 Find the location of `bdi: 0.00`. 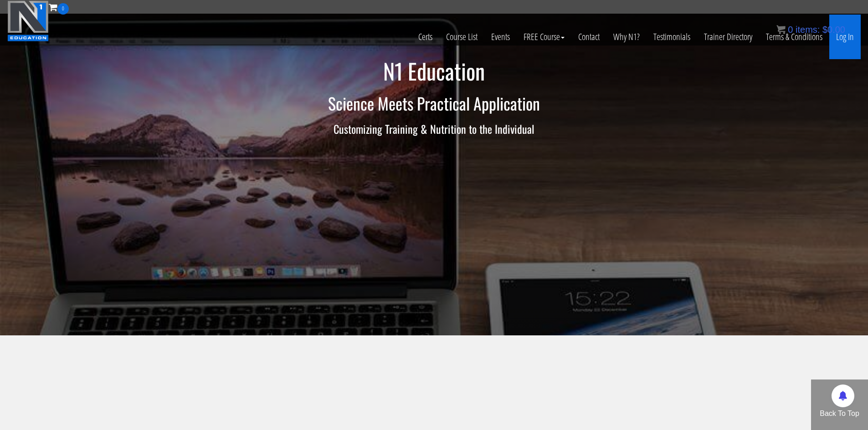

bdi: 0.00 is located at coordinates (834, 29).